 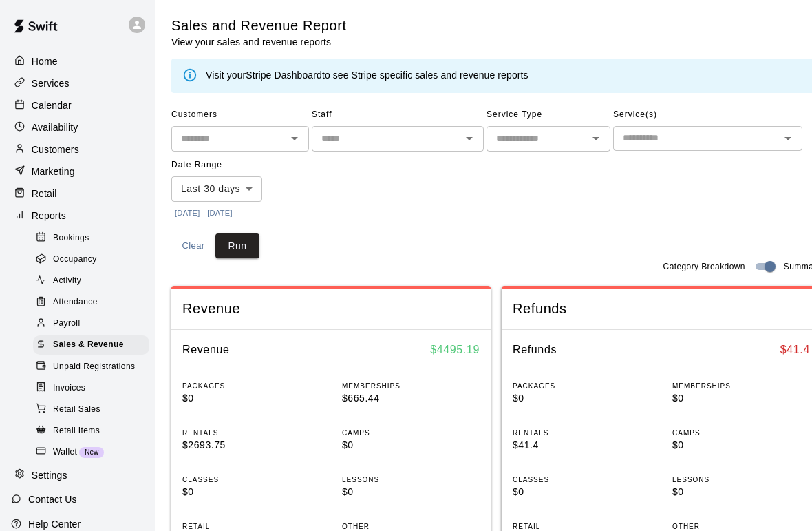 I want to click on p: Home, so click(x=45, y=61).